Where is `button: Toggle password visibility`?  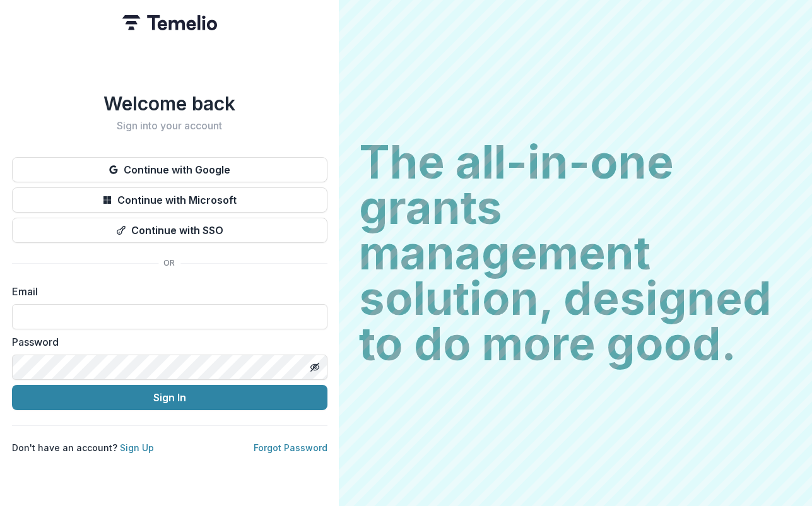 button: Toggle password visibility is located at coordinates (315, 367).